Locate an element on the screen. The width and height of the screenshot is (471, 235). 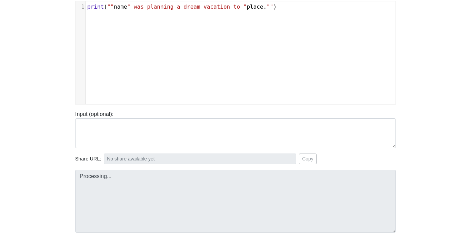
span: Share URL: is located at coordinates (88, 159).